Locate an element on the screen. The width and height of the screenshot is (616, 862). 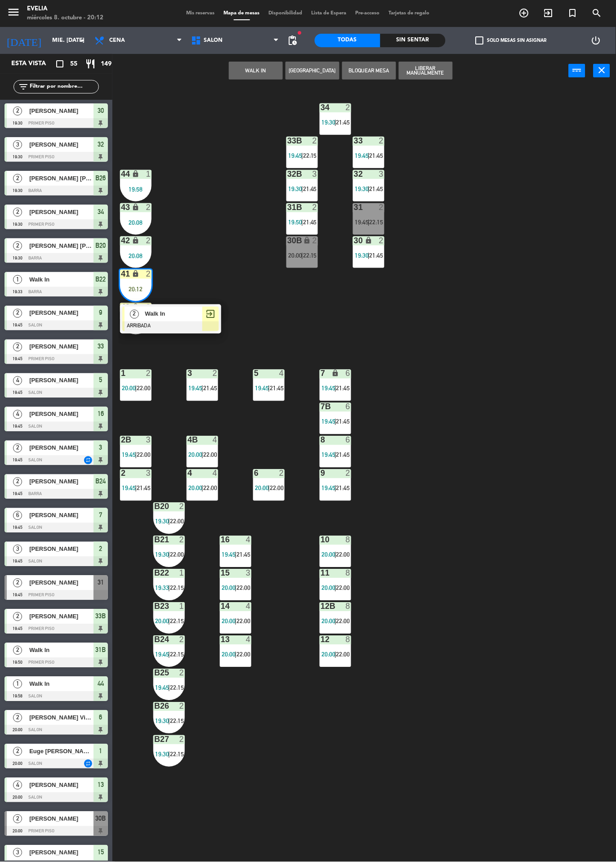
div: 34 is located at coordinates (321, 107).